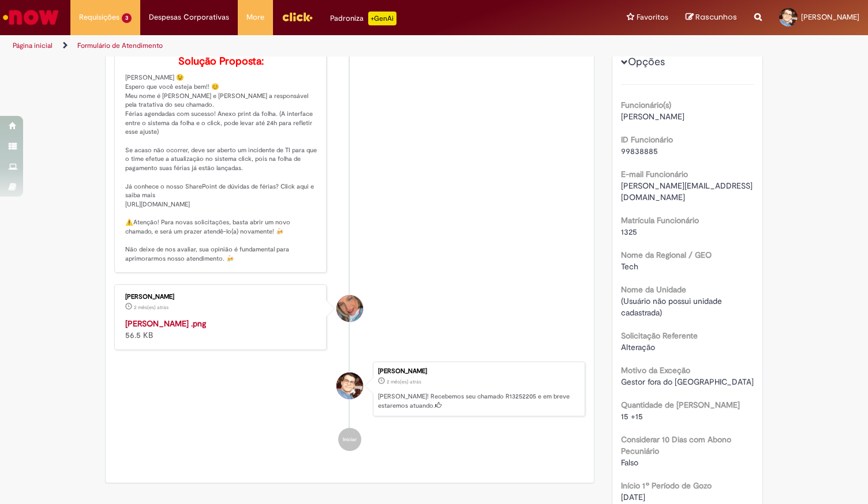 The height and width of the screenshot is (504, 868). Describe the element at coordinates (716, 16) in the screenshot. I see `span: Rascunhos` at that location.